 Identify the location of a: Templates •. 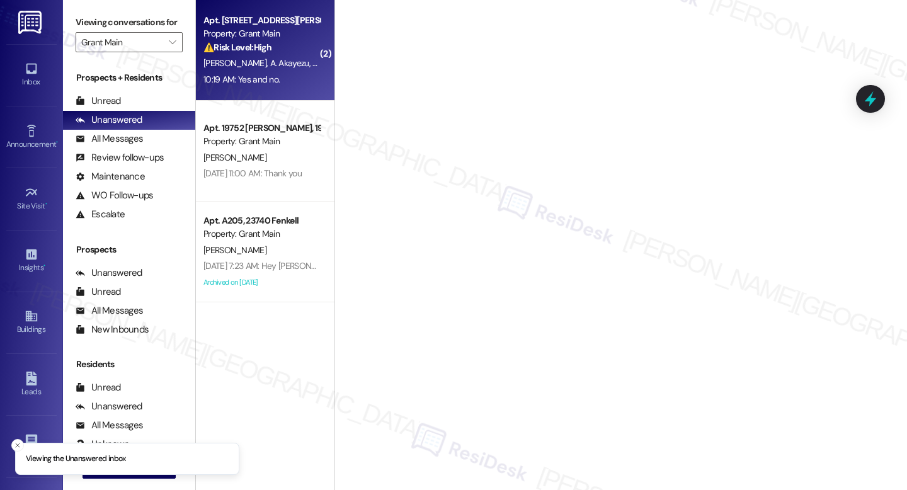
(31, 446).